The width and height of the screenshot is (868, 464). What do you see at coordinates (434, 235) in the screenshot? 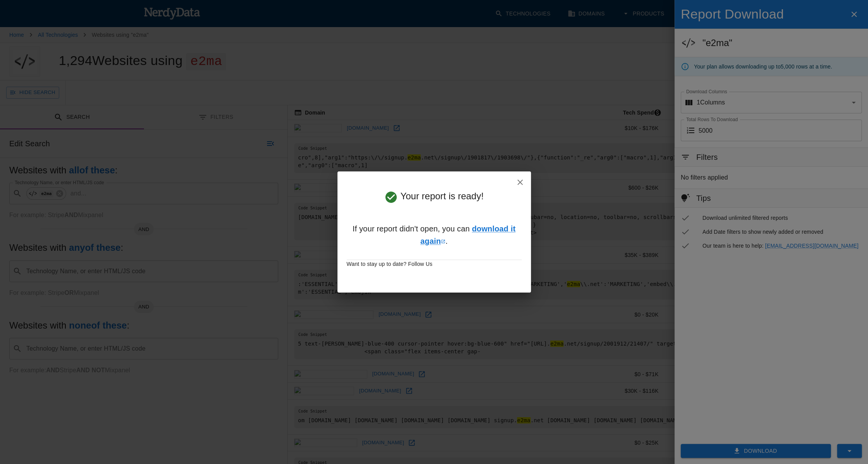
I see `h6: If your report didn't open, you can .` at bounding box center [434, 235].